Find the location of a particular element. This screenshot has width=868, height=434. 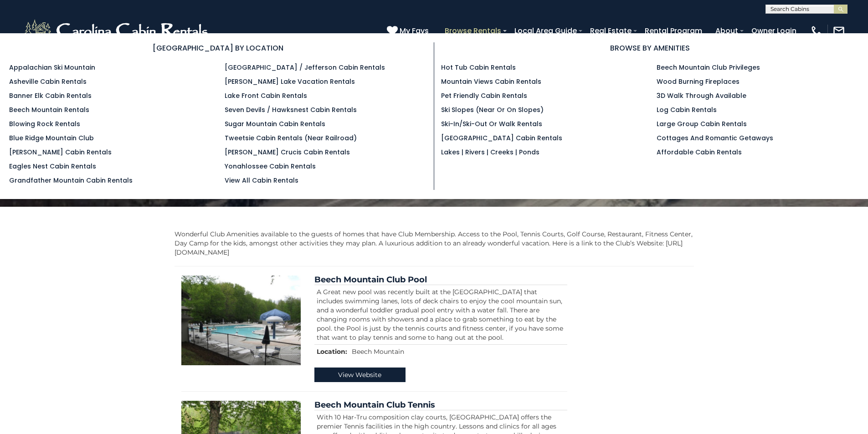

a: Asheville Cabin Rentals is located at coordinates (48, 82).